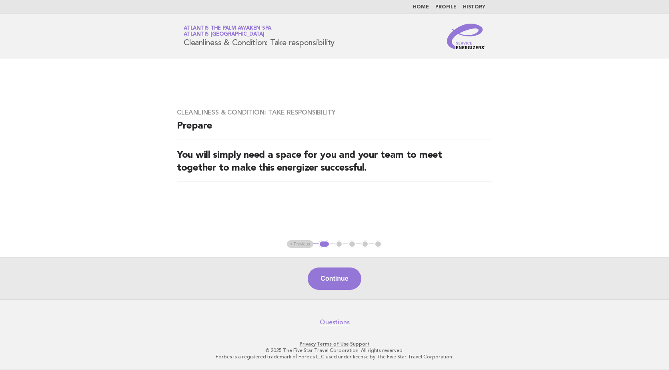 The width and height of the screenshot is (669, 370). I want to click on a: History, so click(474, 7).